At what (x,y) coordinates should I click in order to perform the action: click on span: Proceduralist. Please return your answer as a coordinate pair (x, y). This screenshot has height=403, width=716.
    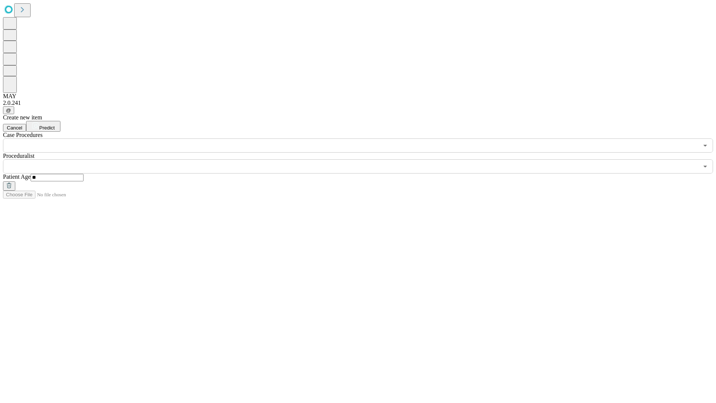
    Looking at the image, I should click on (19, 156).